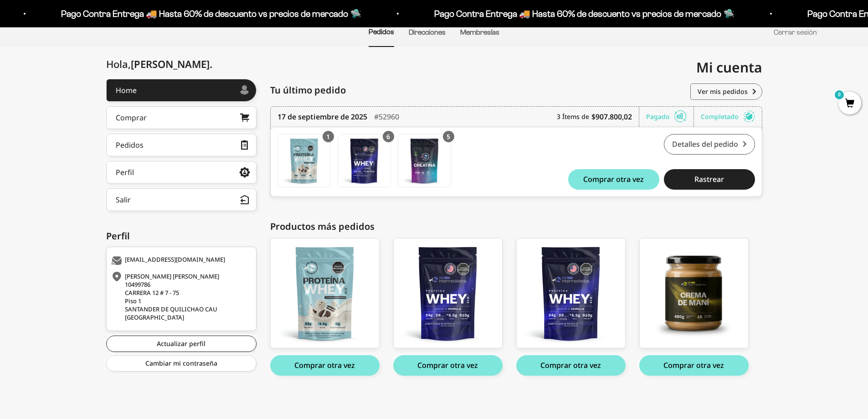 Image resolution: width=868 pixels, height=419 pixels. Describe the element at coordinates (427, 32) in the screenshot. I see `a: Direcciones` at that location.